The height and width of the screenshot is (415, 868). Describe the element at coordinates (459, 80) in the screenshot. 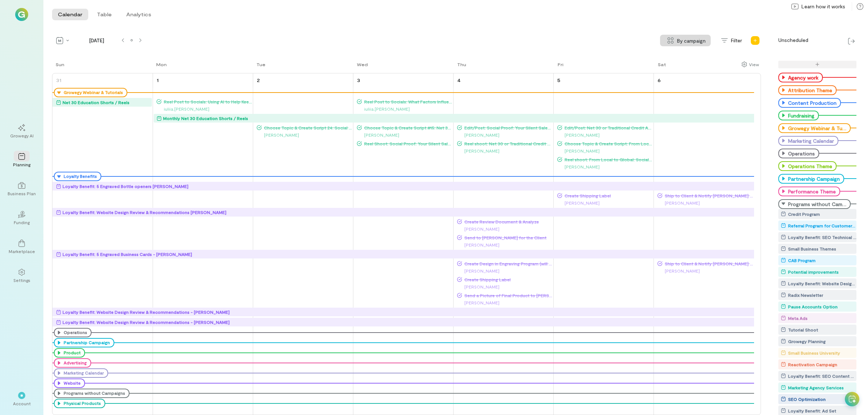

I see `a: September 4, 2025` at that location.